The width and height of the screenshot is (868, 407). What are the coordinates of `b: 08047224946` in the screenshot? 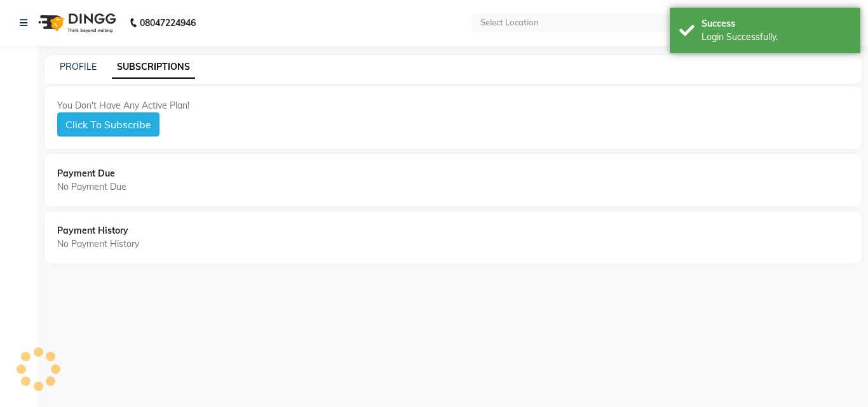 It's located at (168, 23).